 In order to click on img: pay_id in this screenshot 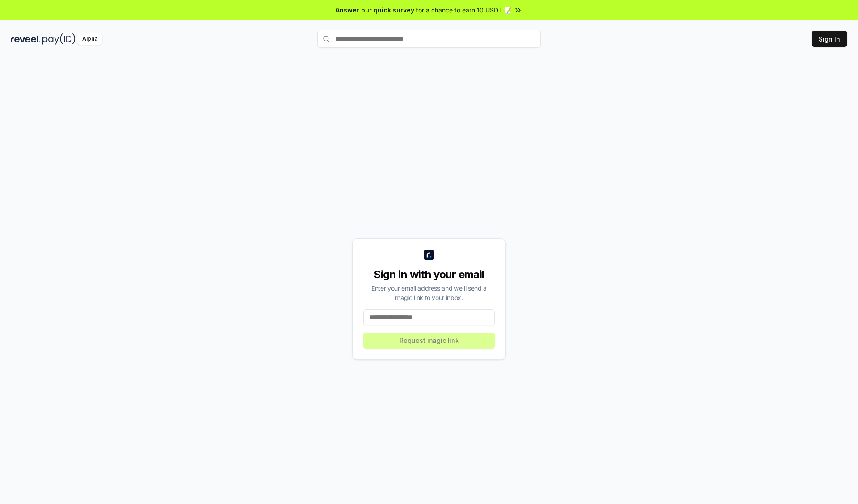, I will do `click(59, 39)`.